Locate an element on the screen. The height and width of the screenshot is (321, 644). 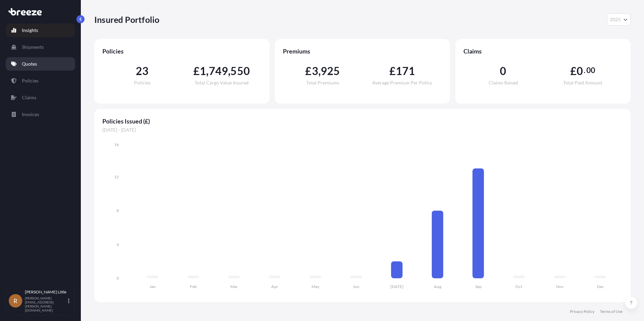
span: Total Cargo Value Insured is located at coordinates (222, 83).